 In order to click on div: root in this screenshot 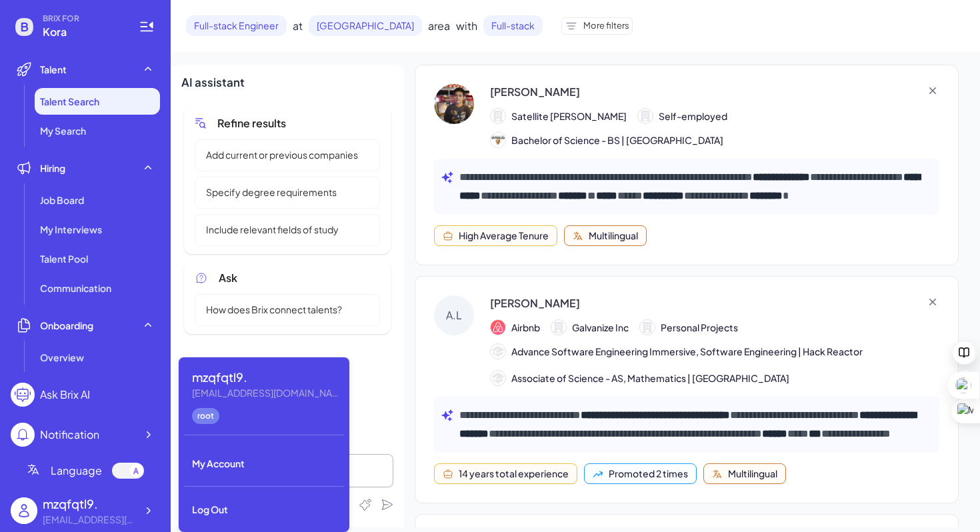, I will do `click(205, 416)`.